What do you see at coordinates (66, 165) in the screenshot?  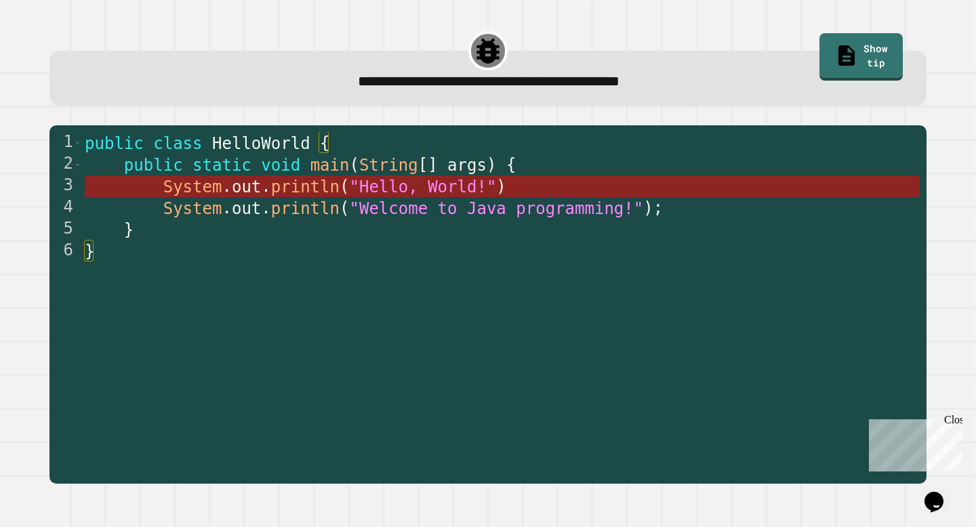 I see `div: 2` at bounding box center [66, 165].